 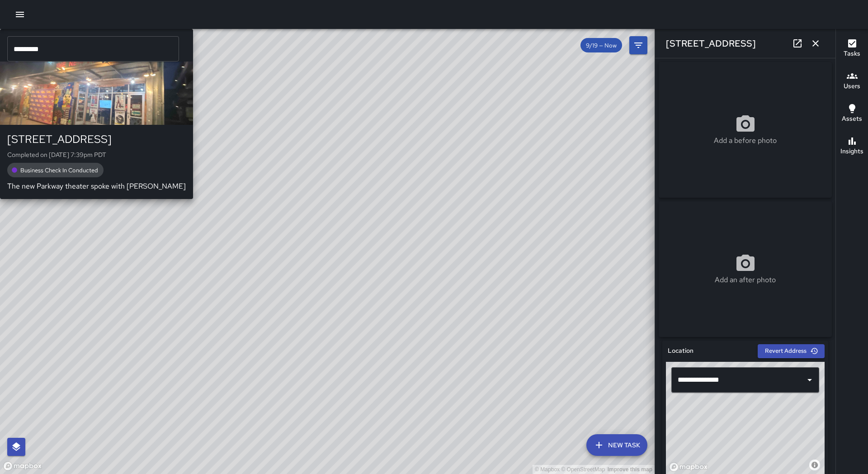 I want to click on button: Tasks, so click(x=851, y=48).